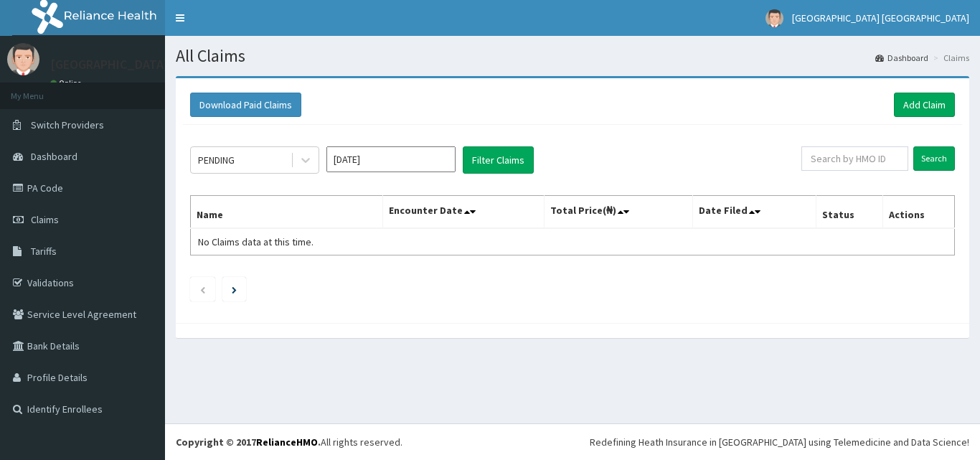 Image resolution: width=980 pixels, height=460 pixels. What do you see at coordinates (54, 156) in the screenshot?
I see `span: Dashboard` at bounding box center [54, 156].